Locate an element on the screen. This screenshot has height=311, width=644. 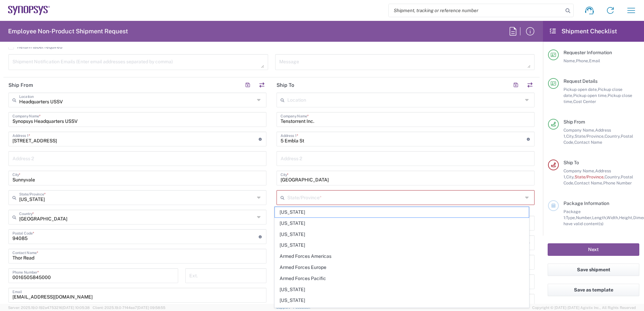
a: Support is located at coordinates (284, 307).